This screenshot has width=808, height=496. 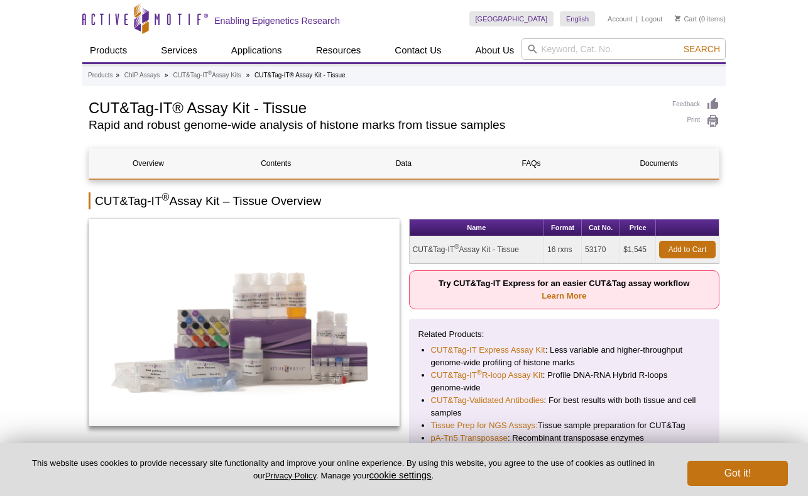 What do you see at coordinates (300, 75) in the screenshot?
I see `li: CUT&Tag-IT® Assay Kit - Tissue` at bounding box center [300, 75].